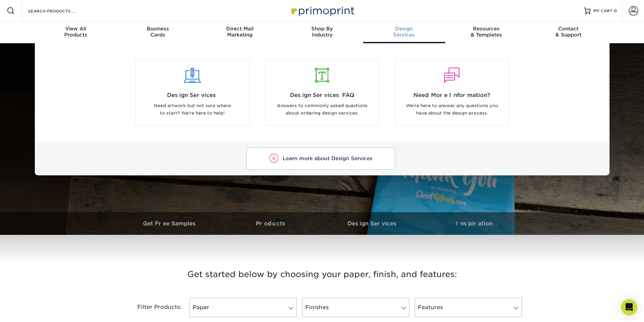 The height and width of the screenshot is (322, 644). What do you see at coordinates (568, 32) in the screenshot?
I see `div: & Support` at bounding box center [568, 32].